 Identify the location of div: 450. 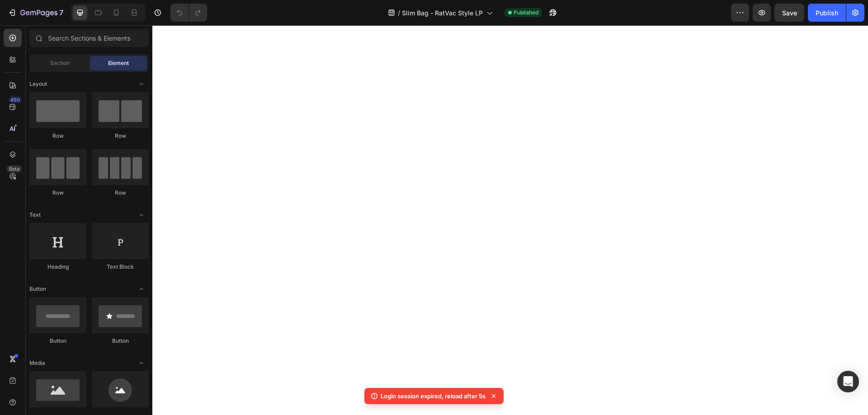
(15, 100).